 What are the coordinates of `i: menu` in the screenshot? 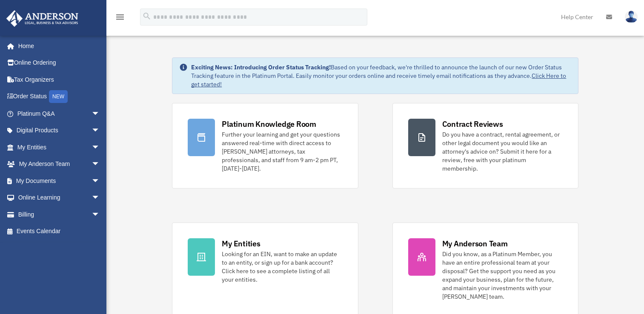 It's located at (120, 17).